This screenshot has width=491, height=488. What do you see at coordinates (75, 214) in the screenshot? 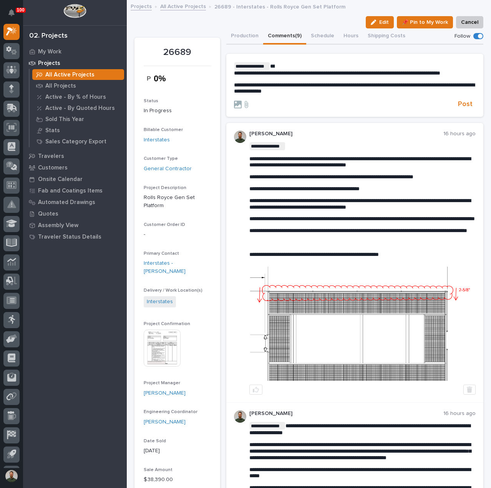
I see `a: Quotes` at bounding box center [75, 214].